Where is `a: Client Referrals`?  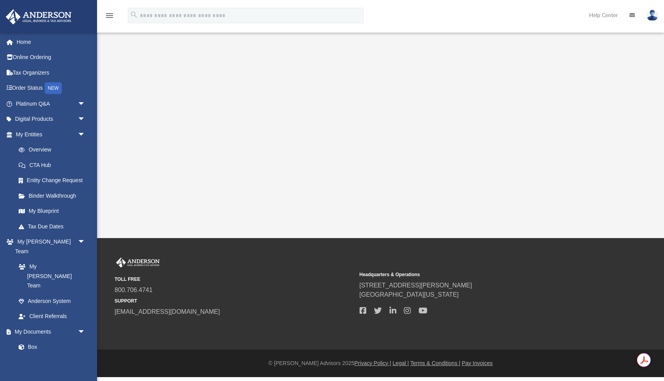
a: Client Referrals is located at coordinates (52, 317).